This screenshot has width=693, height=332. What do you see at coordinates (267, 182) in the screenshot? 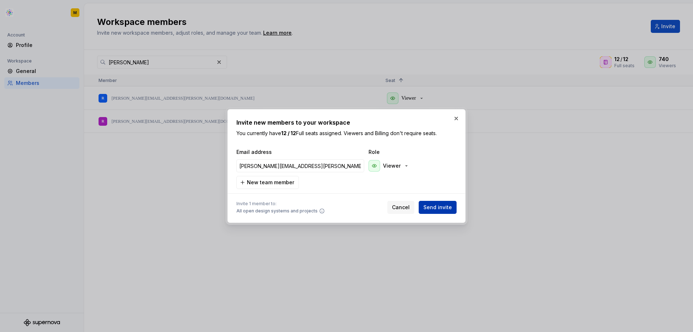
I see `button: New team member` at bounding box center [267, 182].